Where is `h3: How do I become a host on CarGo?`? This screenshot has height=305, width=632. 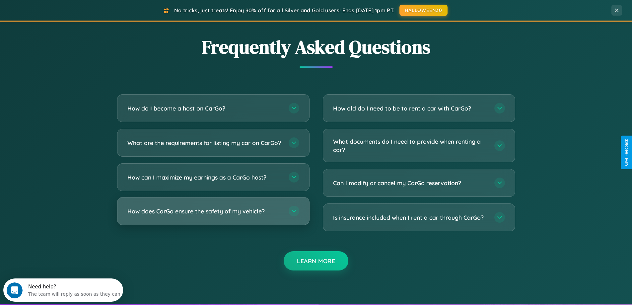
h3: How do I become a host on CarGo? is located at coordinates (205, 108).